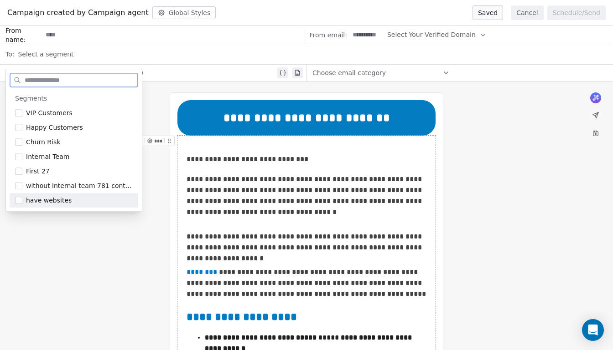  Describe the element at coordinates (487, 13) in the screenshot. I see `button: Saved` at that location.